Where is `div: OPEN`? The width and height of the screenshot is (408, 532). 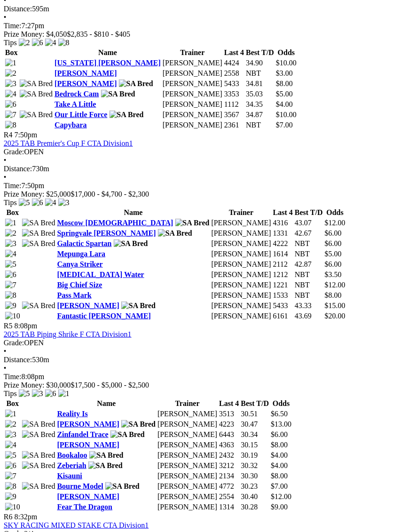 div: OPEN is located at coordinates (204, 152).